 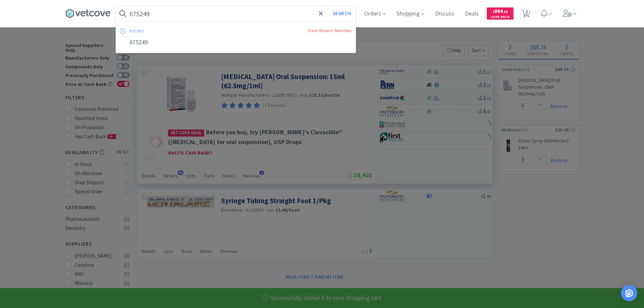 I want to click on div: Open Intercom Messenger, so click(x=629, y=293).